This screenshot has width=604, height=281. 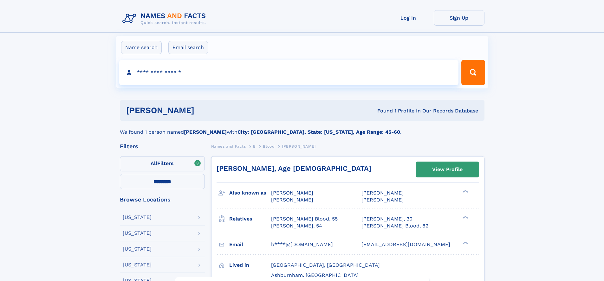 I want to click on a: Blood, so click(x=268, y=146).